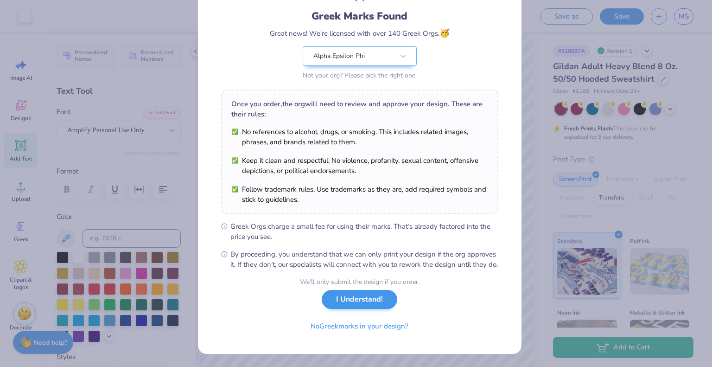 This screenshot has width=712, height=367. What do you see at coordinates (360, 109) in the screenshot?
I see `div: Once you order, the org will need to review and approve your design. These are their rules:` at bounding box center [360, 109].